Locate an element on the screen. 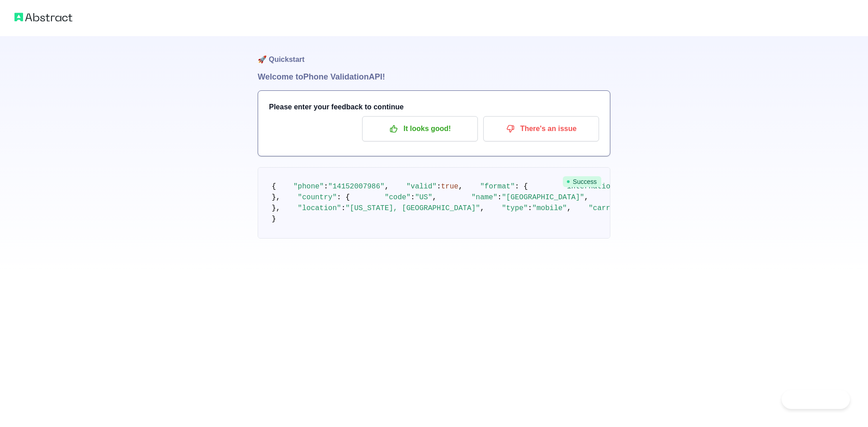  span: "name" is located at coordinates (485, 197).